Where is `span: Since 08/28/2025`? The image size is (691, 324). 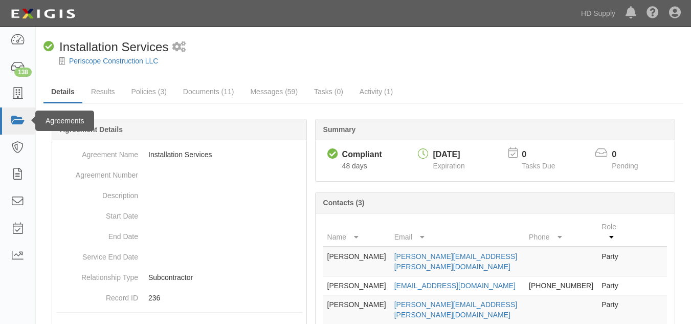
span: Since 08/28/2025 is located at coordinates (355, 166).